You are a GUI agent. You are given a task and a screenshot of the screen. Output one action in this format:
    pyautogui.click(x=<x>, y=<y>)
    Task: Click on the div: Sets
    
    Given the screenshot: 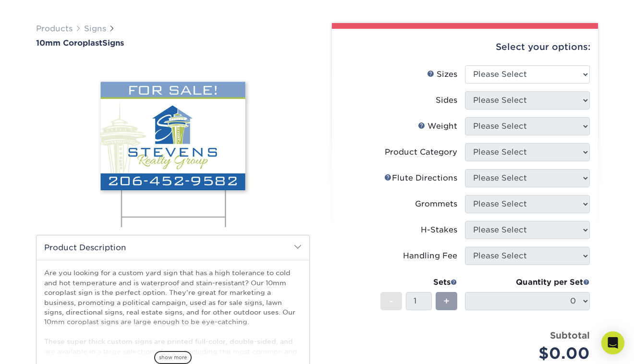 What is the action you would take?
    pyautogui.click(x=419, y=282)
    